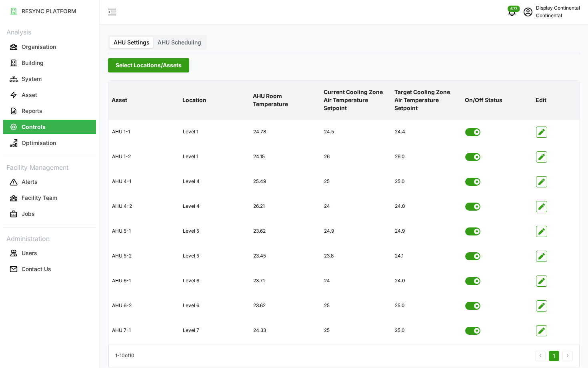 The height and width of the screenshot is (368, 588). What do you see at coordinates (50, 11) in the screenshot?
I see `button: RESYNC PLATFORM` at bounding box center [50, 11].